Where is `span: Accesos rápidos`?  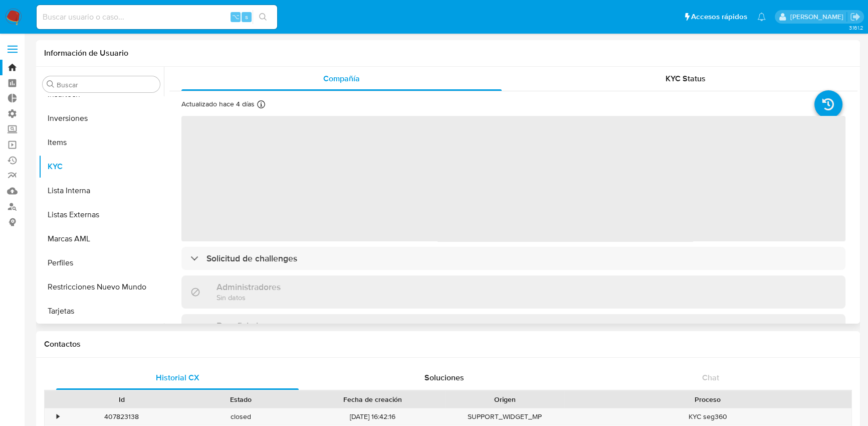
span: Accesos rápidos is located at coordinates (720, 16).